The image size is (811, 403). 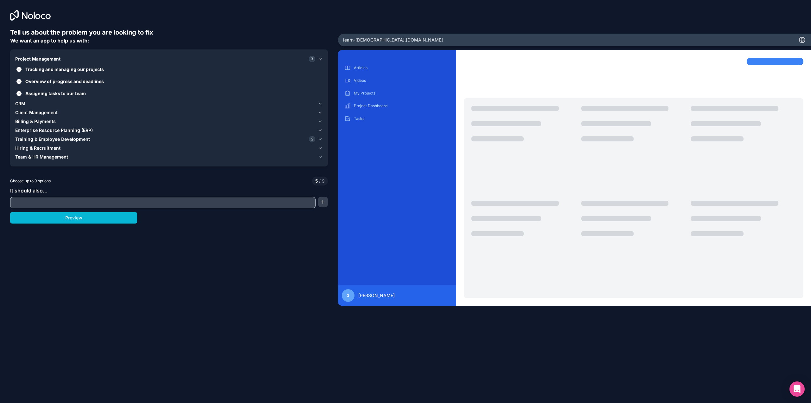 What do you see at coordinates (38, 148) in the screenshot?
I see `span: Hiring & Recruitment` at bounding box center [38, 148].